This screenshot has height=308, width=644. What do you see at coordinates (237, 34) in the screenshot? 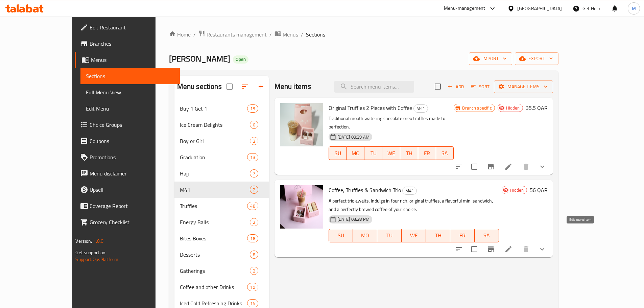
I see `span: Restaurants management` at bounding box center [237, 34].